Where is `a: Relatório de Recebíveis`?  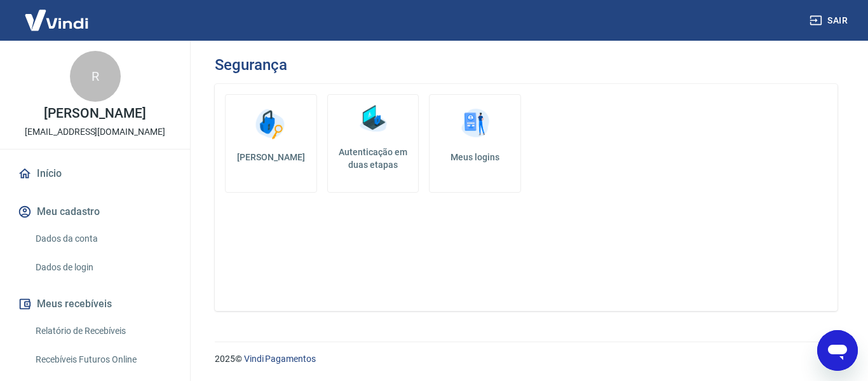
a: Relatório de Recebíveis is located at coordinates (102, 331).